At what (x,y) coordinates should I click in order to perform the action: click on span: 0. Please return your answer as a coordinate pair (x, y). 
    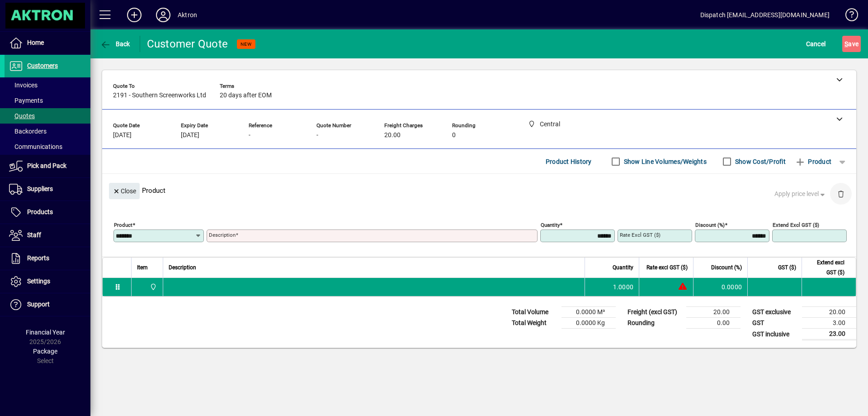
    Looking at the image, I should click on (454, 136).